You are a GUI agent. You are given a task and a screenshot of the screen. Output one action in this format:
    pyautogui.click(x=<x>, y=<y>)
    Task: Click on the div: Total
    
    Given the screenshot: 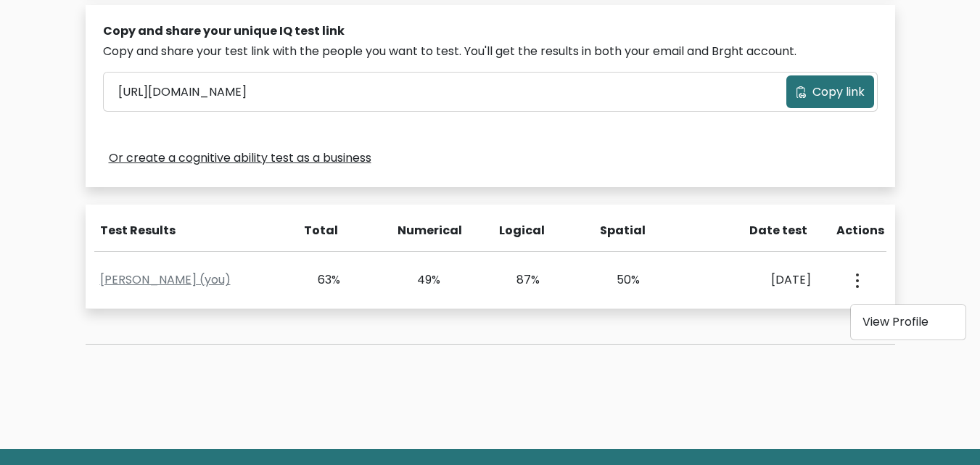 What is the action you would take?
    pyautogui.click(x=318, y=231)
    